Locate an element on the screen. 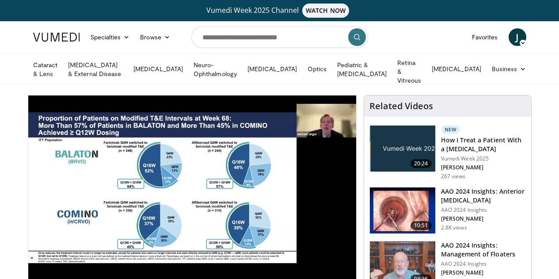  a: Browse is located at coordinates (155, 37).